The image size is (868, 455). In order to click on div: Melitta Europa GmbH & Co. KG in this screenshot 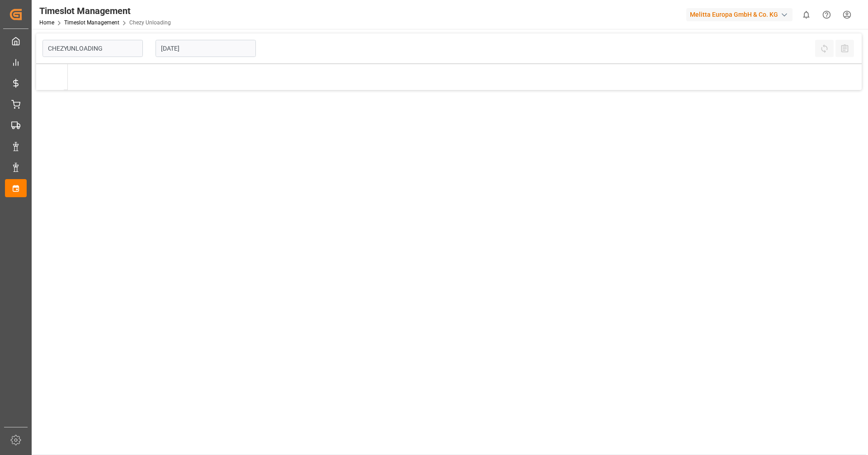, I will do `click(740, 14)`.